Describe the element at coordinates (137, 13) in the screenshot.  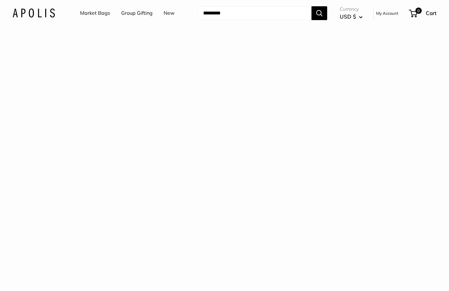
I see `a: Group Gifting` at that location.